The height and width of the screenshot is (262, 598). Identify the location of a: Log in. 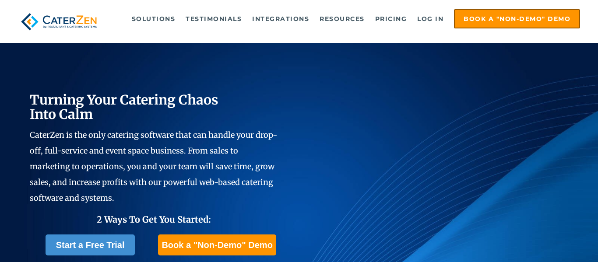
(431, 19).